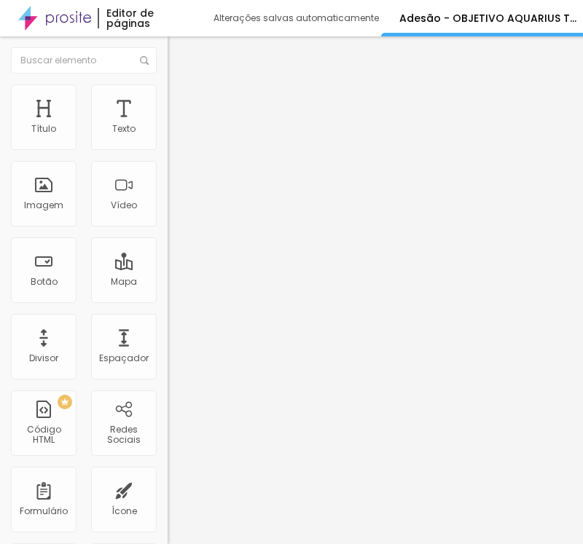  Describe the element at coordinates (44, 282) in the screenshot. I see `div: Botão` at that location.